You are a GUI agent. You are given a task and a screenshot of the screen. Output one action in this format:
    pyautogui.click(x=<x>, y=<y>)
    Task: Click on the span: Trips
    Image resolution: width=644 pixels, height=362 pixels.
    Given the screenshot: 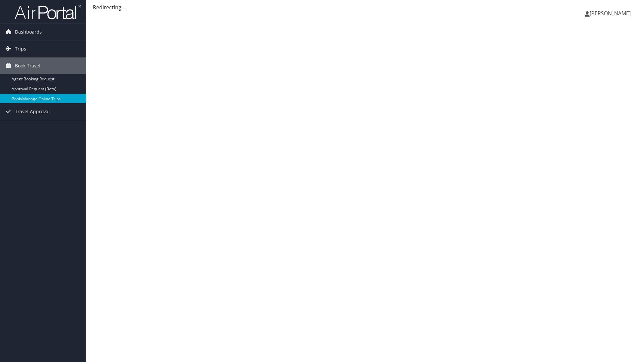 What is the action you would take?
    pyautogui.click(x=21, y=49)
    